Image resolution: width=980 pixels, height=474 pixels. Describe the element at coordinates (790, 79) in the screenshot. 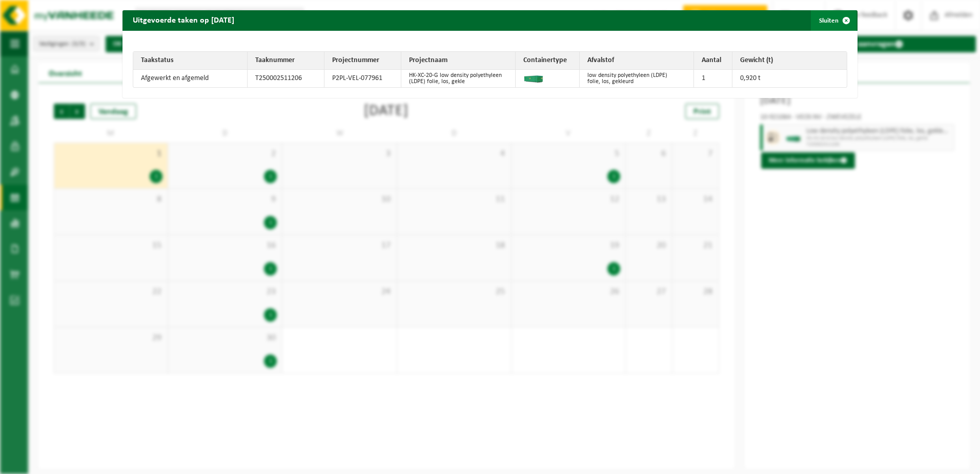

I see `td: 0,920 t` at that location.